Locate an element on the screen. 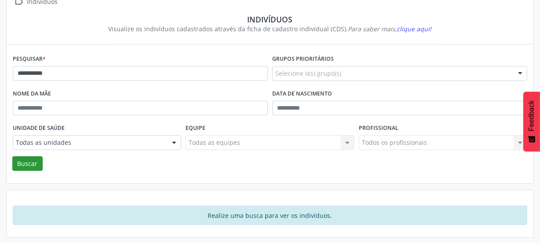 The height and width of the screenshot is (243, 540). label: Profissional is located at coordinates (379, 128).